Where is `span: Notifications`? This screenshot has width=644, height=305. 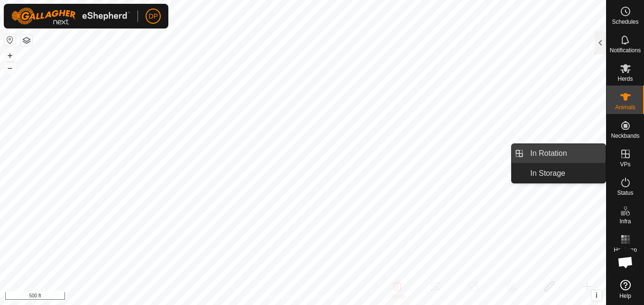
span: Notifications is located at coordinates (625, 51).